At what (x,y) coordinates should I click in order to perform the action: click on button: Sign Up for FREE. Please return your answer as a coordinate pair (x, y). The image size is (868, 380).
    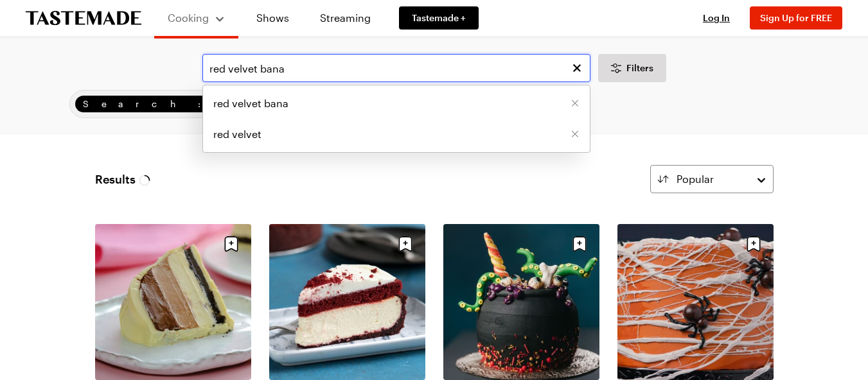
    Looking at the image, I should click on (796, 18).